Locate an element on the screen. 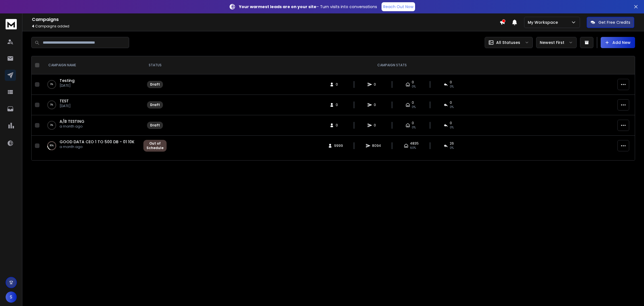 The image size is (644, 306). p: 80 % is located at coordinates (52, 146).